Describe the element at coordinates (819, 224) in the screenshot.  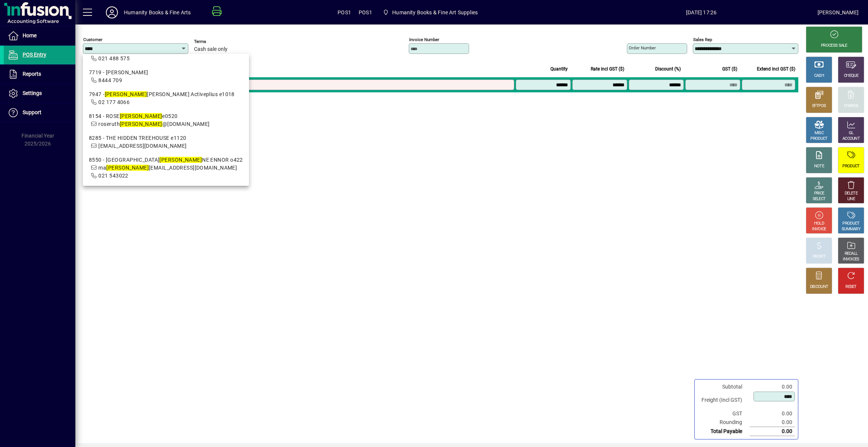
I see `div: HOLD` at that location.